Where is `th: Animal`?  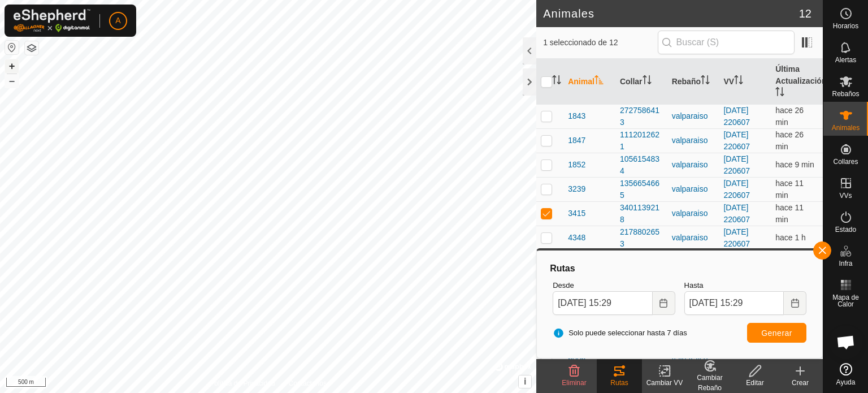
th: Animal is located at coordinates (589, 81).